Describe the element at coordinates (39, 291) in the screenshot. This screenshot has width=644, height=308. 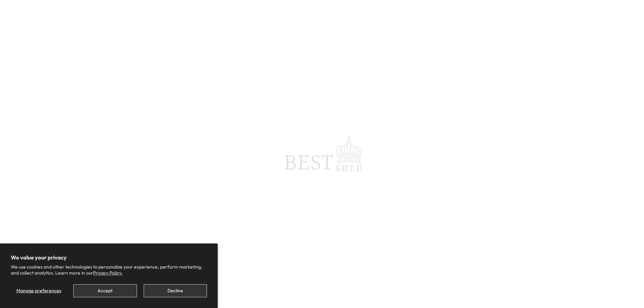
I see `span: Manage preferences` at that location.